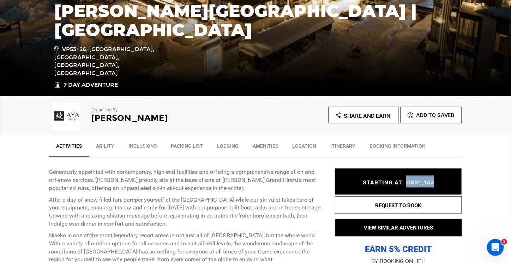 This screenshot has height=263, width=511. Describe the element at coordinates (187, 180) in the screenshot. I see `p: Generously appointed with contemporary, high-end facilities and offering a comprehensive range of...` at that location.